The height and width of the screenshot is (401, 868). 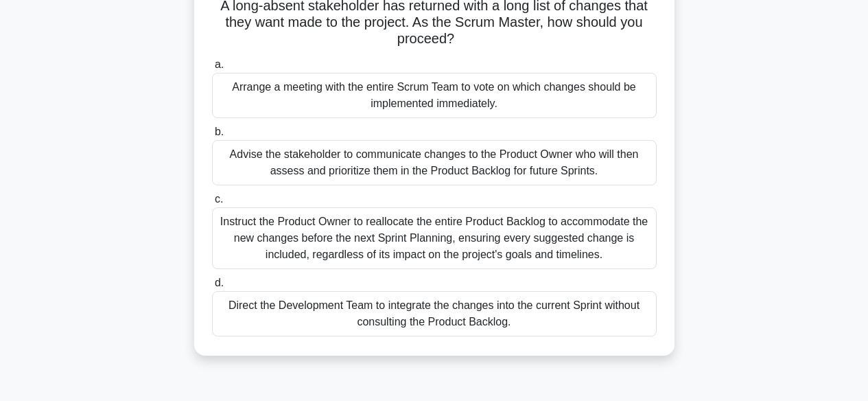 What do you see at coordinates (219, 198) in the screenshot?
I see `span: c.` at bounding box center [219, 198].